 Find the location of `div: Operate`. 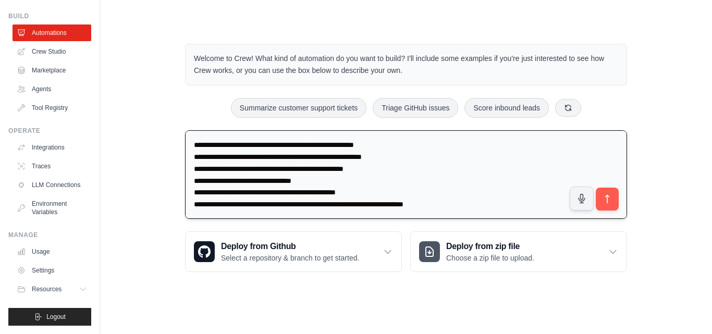

div: Operate is located at coordinates (50, 131).